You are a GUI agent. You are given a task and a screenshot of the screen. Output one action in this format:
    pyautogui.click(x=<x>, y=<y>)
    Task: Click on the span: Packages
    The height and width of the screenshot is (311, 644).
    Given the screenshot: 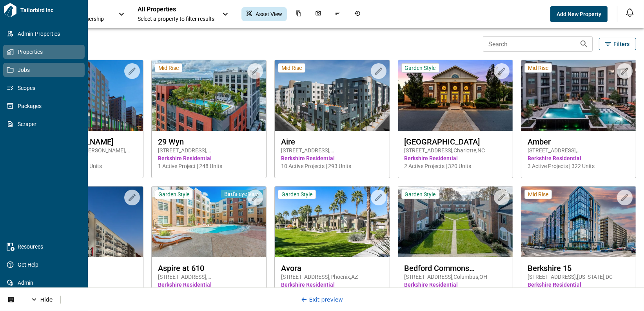 What is the action you would take?
    pyautogui.click(x=46, y=106)
    